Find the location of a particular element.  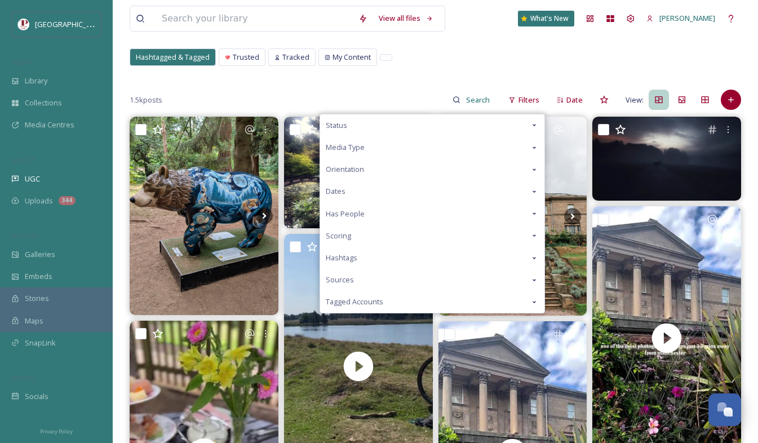

span: Orientation is located at coordinates (345, 169).